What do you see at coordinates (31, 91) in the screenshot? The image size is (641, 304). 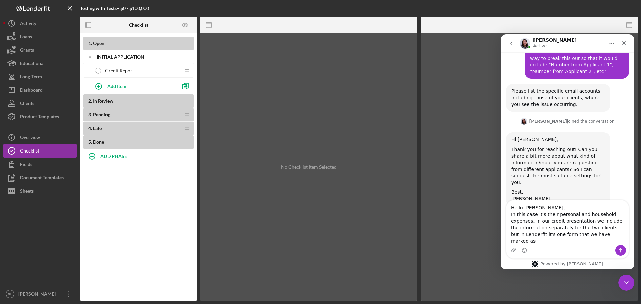 I see `div: Dashboard` at bounding box center [31, 91].